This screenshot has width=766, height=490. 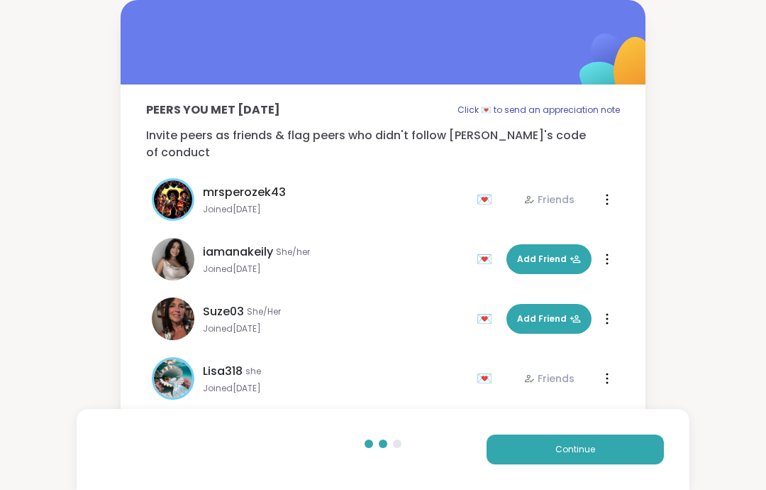 What do you see at coordinates (244, 192) in the screenshot?
I see `span: mrsperozek43` at bounding box center [244, 192].